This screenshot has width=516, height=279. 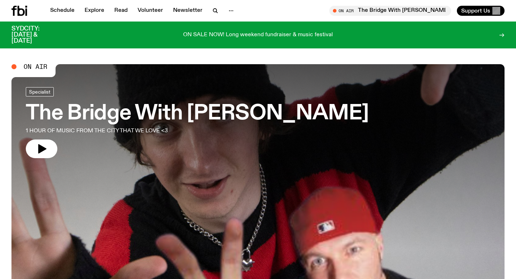 I want to click on a: Read, so click(x=121, y=11).